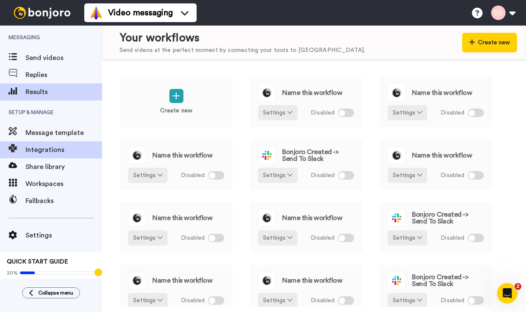 This screenshot has height=312, width=526. Describe the element at coordinates (56, 293) in the screenshot. I see `span: Collapse menu` at that location.